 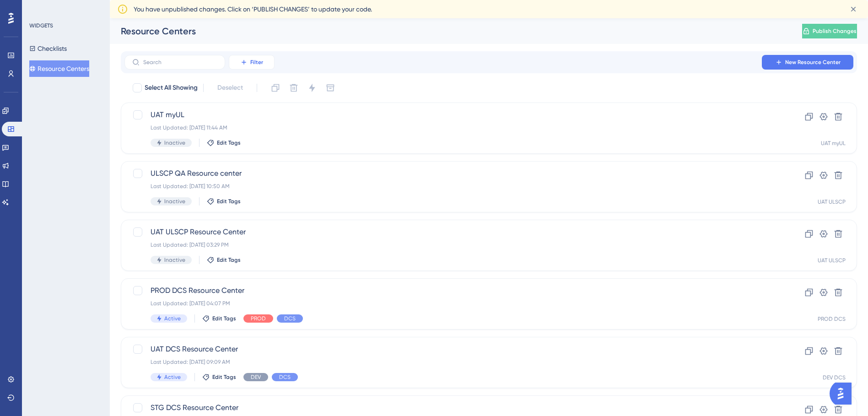 What do you see at coordinates (230, 88) in the screenshot?
I see `button: Deselect` at bounding box center [230, 88].